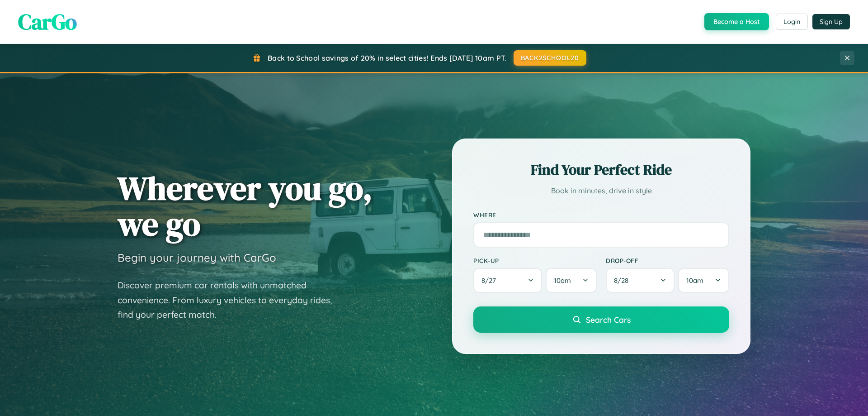 Image resolution: width=868 pixels, height=416 pixels. What do you see at coordinates (245, 206) in the screenshot?
I see `h1: Wherever you go, we go` at bounding box center [245, 206].